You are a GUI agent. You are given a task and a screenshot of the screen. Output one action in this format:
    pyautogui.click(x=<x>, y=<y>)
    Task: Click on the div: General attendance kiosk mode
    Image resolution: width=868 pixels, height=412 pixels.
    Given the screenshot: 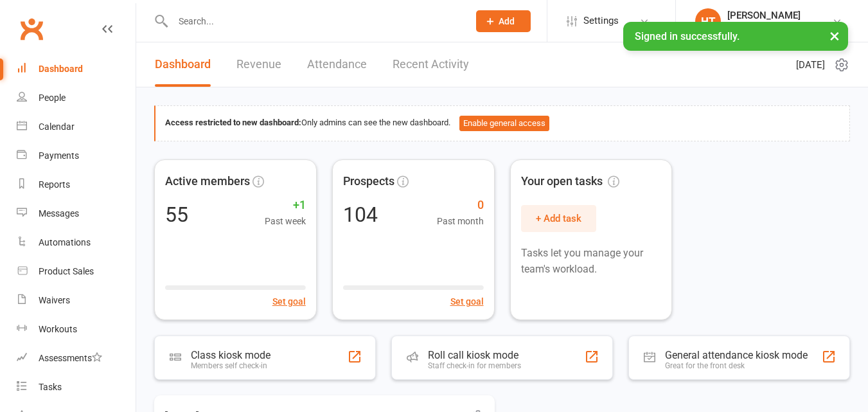 What is the action you would take?
    pyautogui.click(x=736, y=354)
    